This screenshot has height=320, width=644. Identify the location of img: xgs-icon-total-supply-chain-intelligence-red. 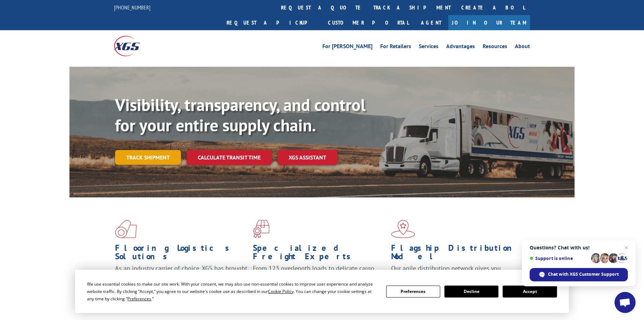
(126, 229).